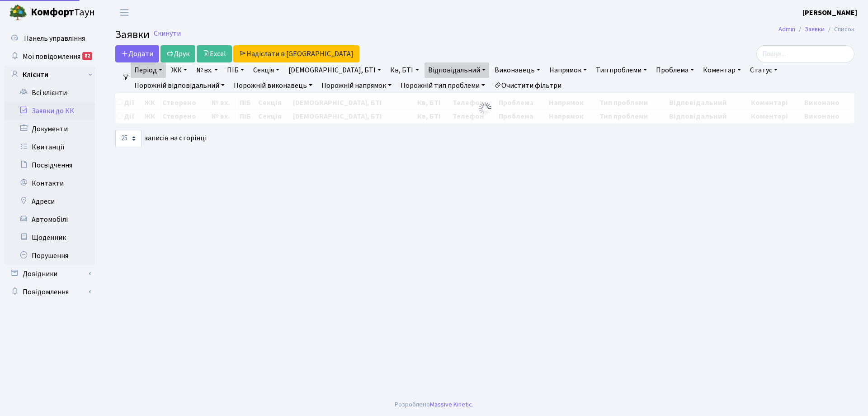 The image size is (868, 416). What do you see at coordinates (63, 12) in the screenshot?
I see `span: Таун` at bounding box center [63, 12].